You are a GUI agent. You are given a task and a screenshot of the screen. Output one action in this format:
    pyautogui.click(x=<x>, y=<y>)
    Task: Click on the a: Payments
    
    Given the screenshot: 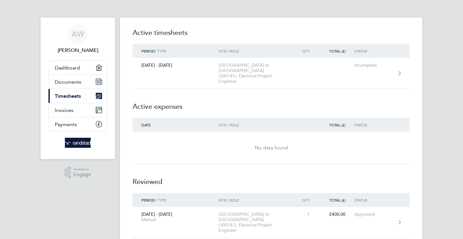 What is the action you would take?
    pyautogui.click(x=78, y=124)
    